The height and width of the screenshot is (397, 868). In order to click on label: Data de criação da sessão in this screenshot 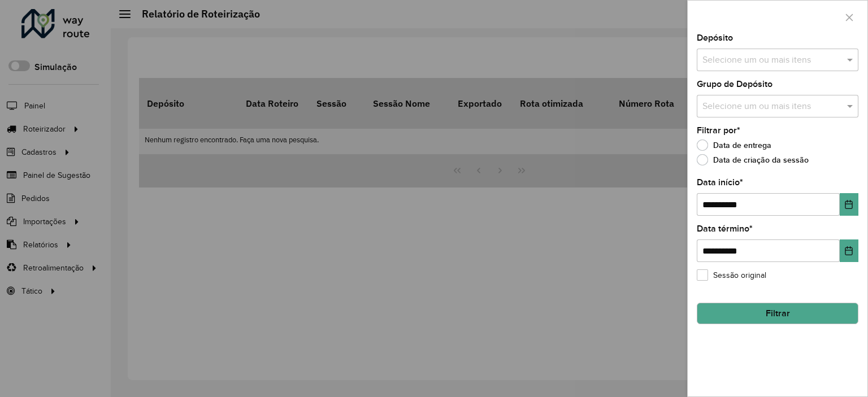, I will do `click(753, 160)`.